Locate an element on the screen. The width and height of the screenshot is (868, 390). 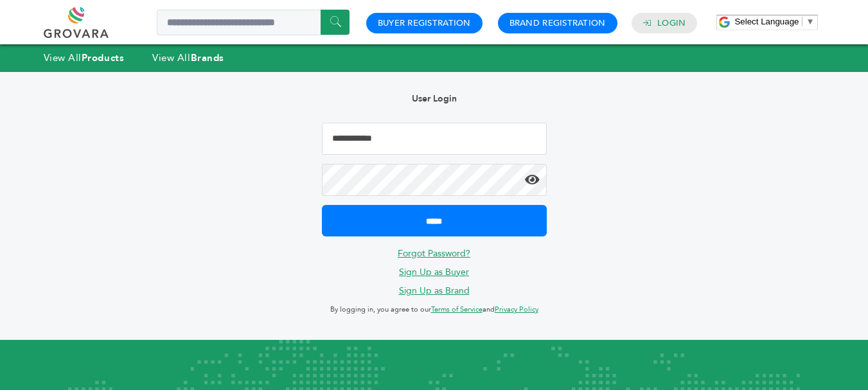
strong: Products is located at coordinates (103, 58).